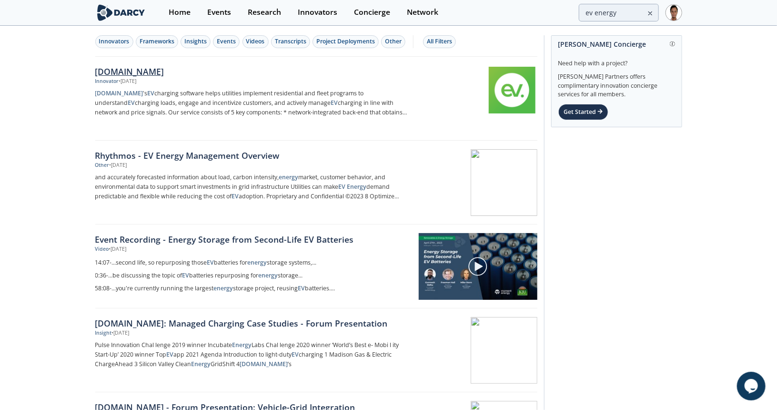 The height and width of the screenshot is (410, 777). What do you see at coordinates (393, 41) in the screenshot?
I see `button: Other` at bounding box center [393, 41].